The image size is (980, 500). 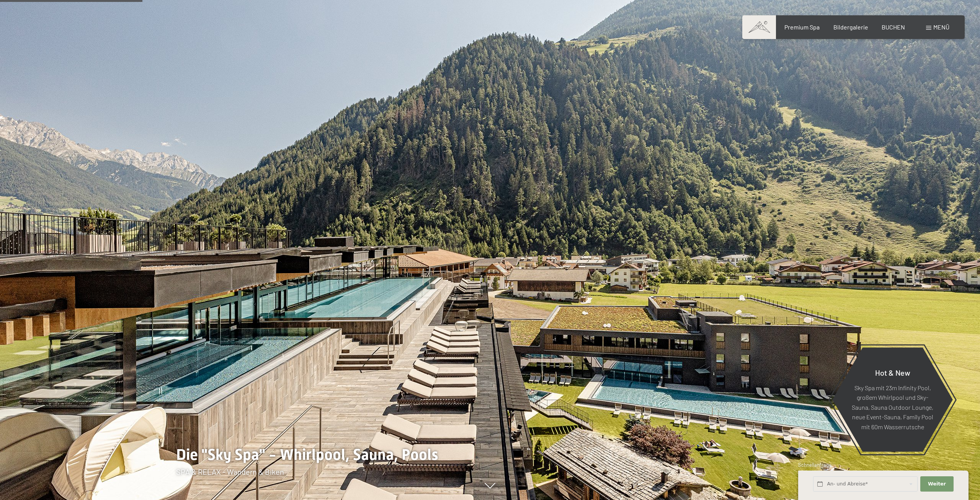 I want to click on span: Premium Spa, so click(x=802, y=27).